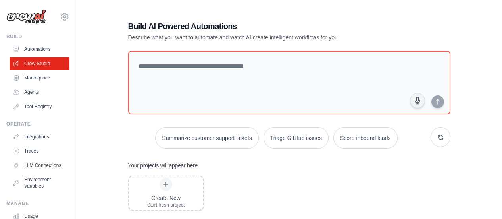  What do you see at coordinates (39, 92) in the screenshot?
I see `a: Agents` at bounding box center [39, 92].